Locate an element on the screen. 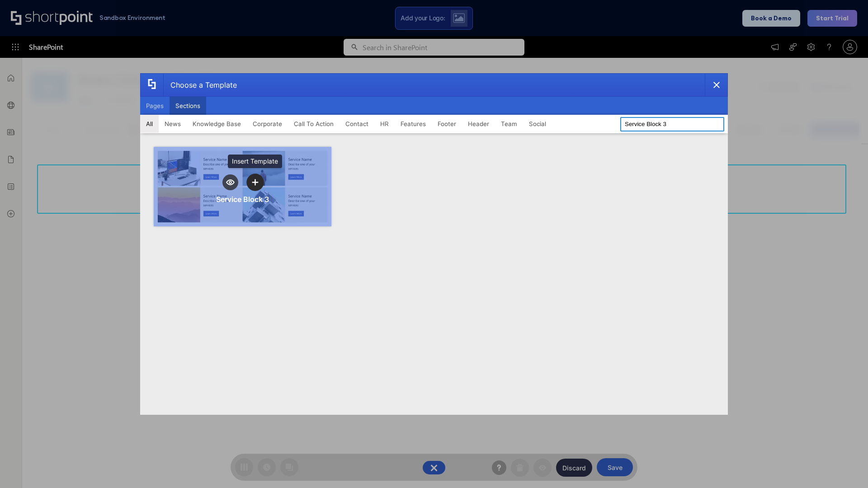  button: Pages is located at coordinates (154, 105).